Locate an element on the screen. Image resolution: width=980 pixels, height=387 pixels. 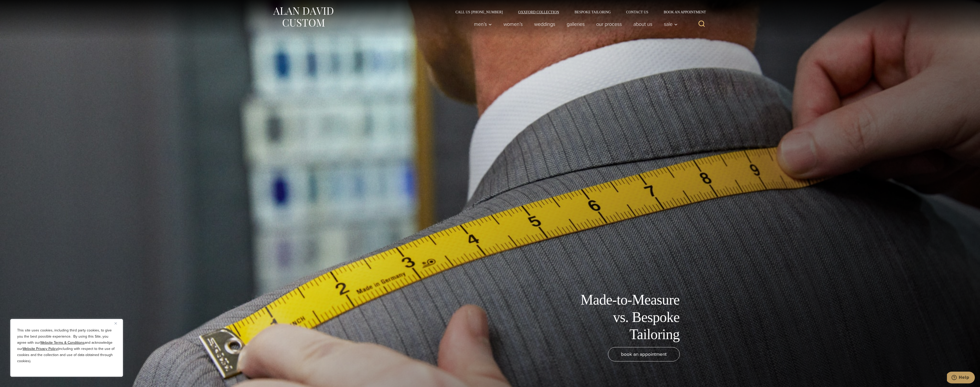
u: Website Privacy Policy is located at coordinates (40, 349).